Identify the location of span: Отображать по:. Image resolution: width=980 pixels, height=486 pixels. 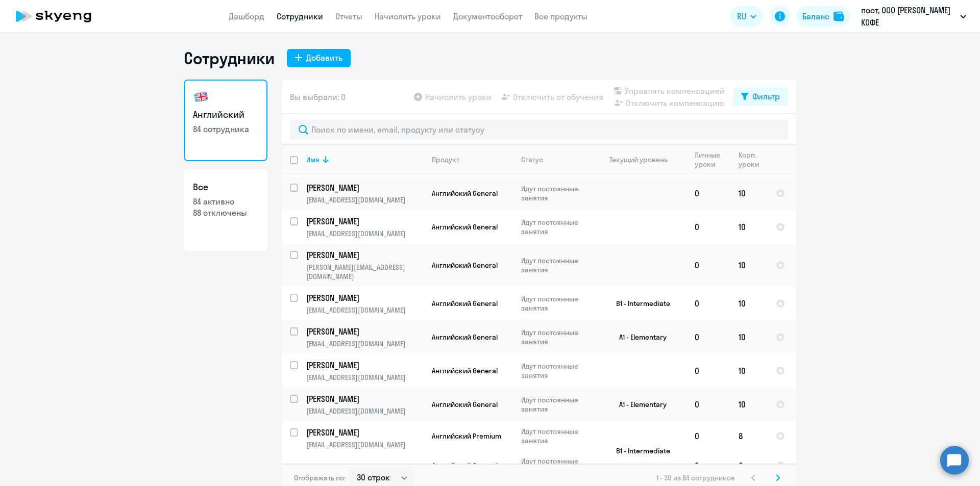
(319, 478).